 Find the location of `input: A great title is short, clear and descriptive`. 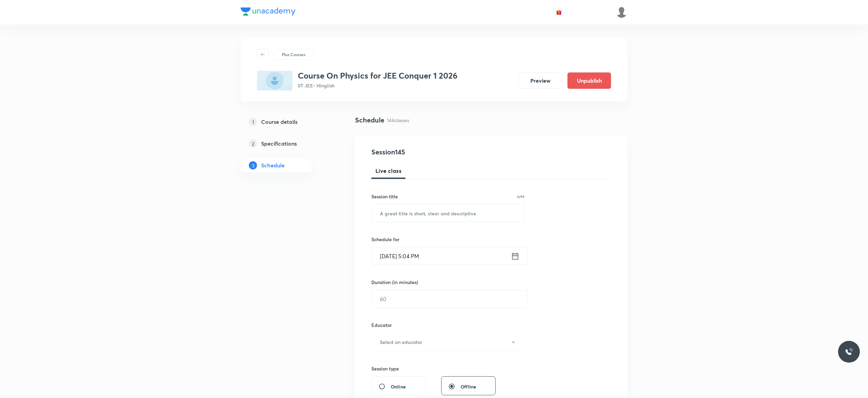

input: A great title is short, clear and descriptive is located at coordinates (448, 213).